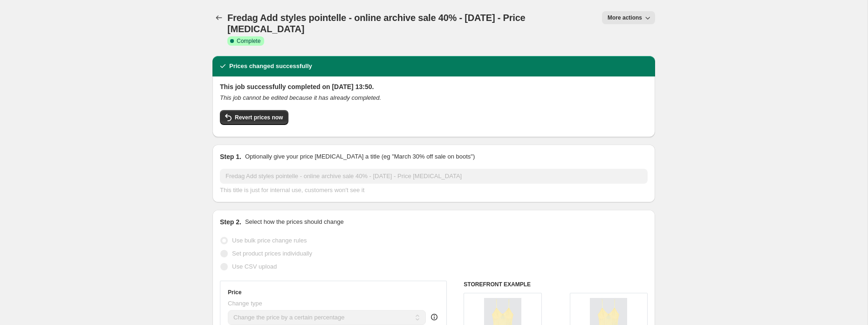 This screenshot has height=325, width=868. I want to click on button: More actions, so click(629, 18).